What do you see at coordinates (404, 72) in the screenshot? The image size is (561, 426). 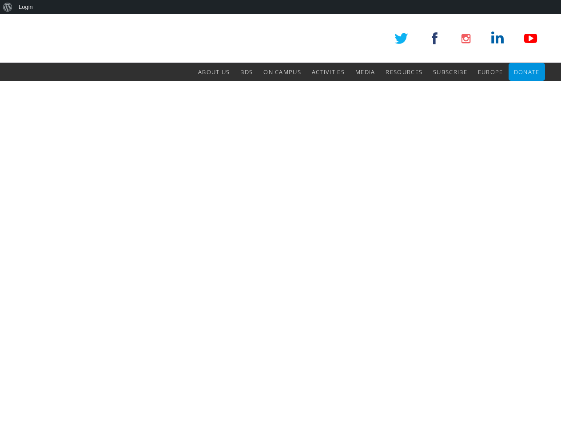 I see `span: Resources` at bounding box center [404, 72].